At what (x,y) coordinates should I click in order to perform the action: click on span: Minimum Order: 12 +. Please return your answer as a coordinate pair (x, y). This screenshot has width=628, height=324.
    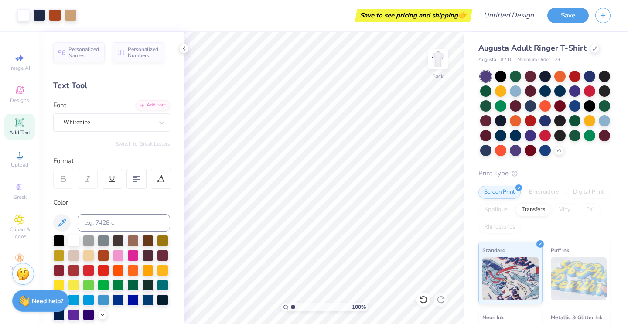
    Looking at the image, I should click on (539, 60).